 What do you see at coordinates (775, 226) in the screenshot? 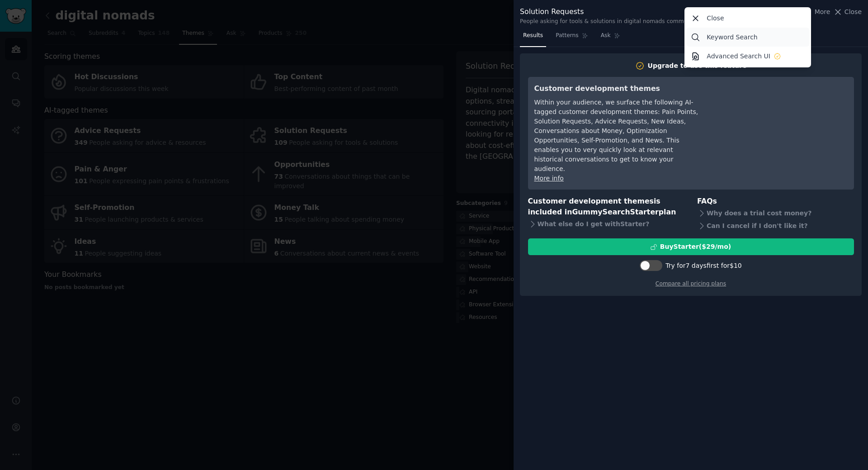
I see `div: Can I cancel if I don't like it?` at bounding box center [775, 226].